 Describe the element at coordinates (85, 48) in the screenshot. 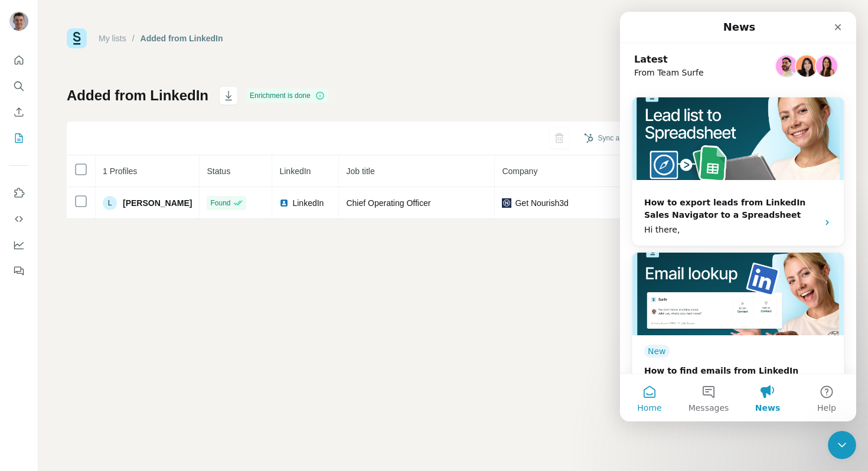

I see `h2: Latest` at that location.